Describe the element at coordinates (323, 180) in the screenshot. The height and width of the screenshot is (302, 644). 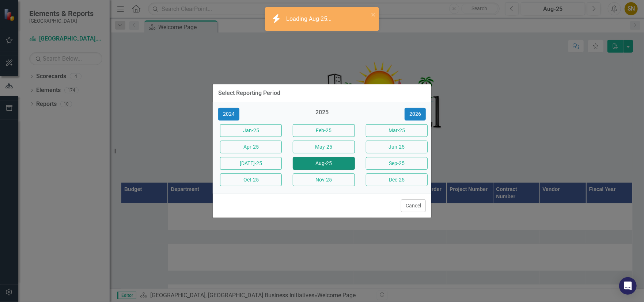
I see `button: Nov-25` at that location.